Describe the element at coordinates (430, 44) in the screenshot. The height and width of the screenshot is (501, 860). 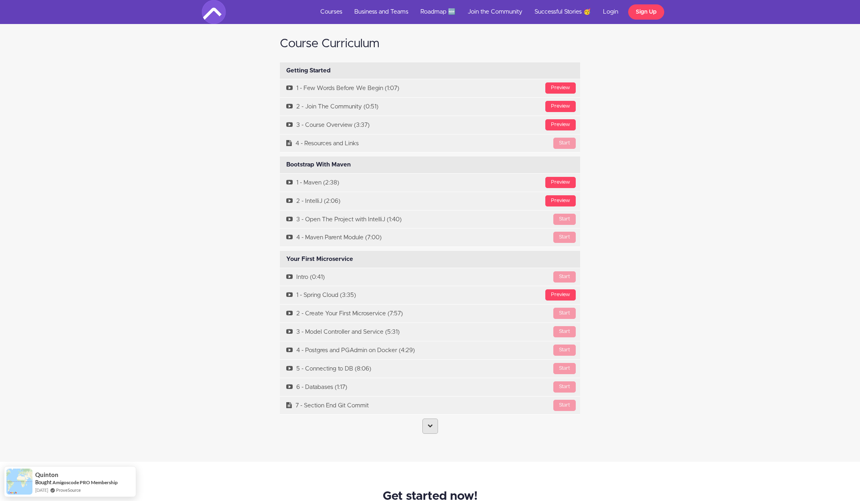
I see `h2: Course Curriculum` at that location.